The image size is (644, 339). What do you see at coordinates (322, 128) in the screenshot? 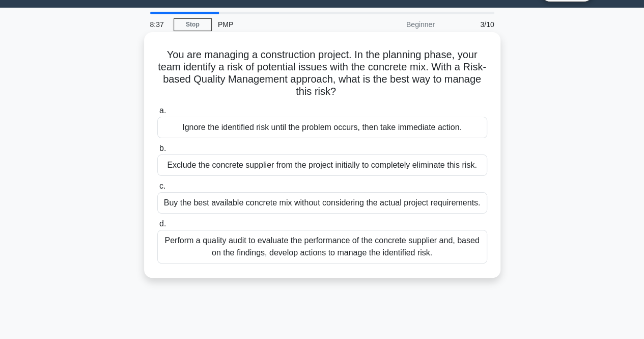
I see `div: Ignore the identified risk until the problem occurs, then take immediate action.` at bounding box center [322, 128].